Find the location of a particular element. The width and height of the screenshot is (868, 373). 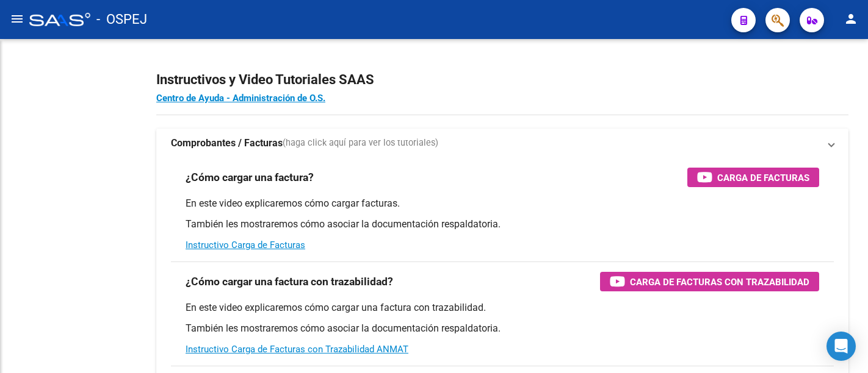

mat-expansion-panel-header: Comprobantes / Facturas(haga click aquí para ver los tutoriales) is located at coordinates (502, 143).